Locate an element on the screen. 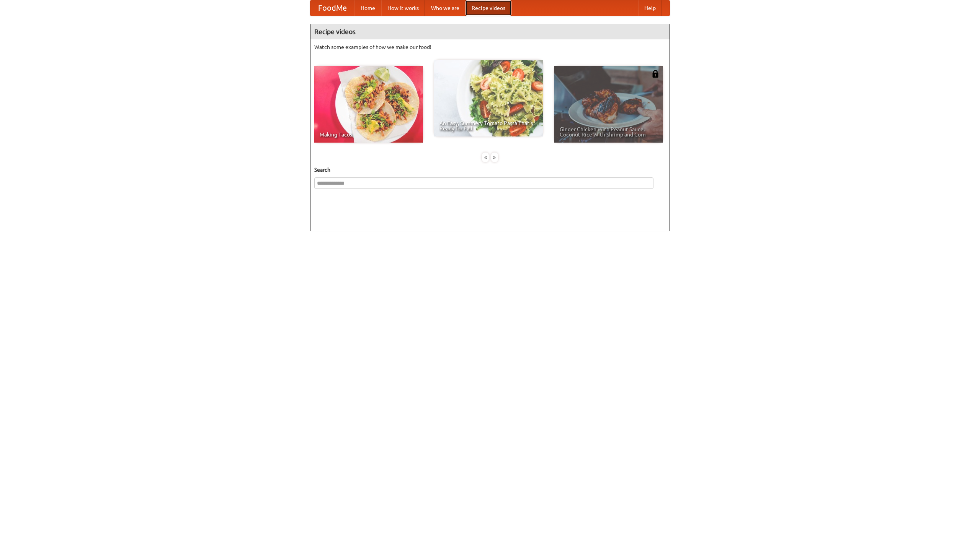 This screenshot has width=980, height=541. img: 483408.png is located at coordinates (655, 74).